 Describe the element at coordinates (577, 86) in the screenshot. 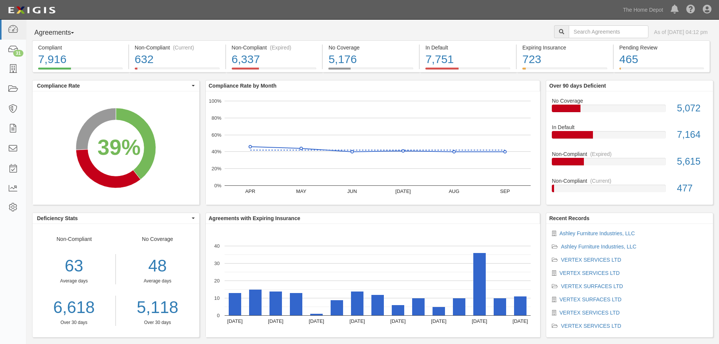

I see `b: Over 90 days Deficient` at that location.